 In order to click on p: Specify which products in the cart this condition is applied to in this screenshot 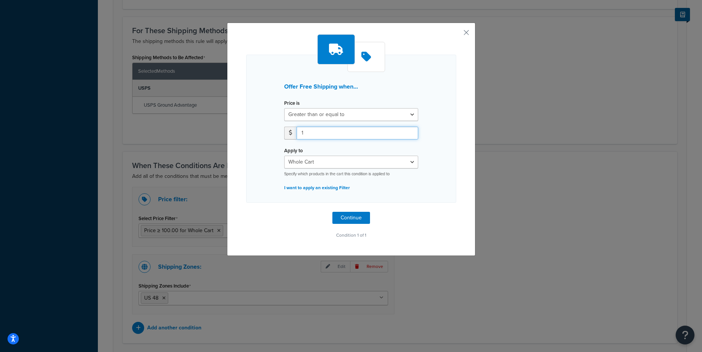, I will do `click(351, 174)`.